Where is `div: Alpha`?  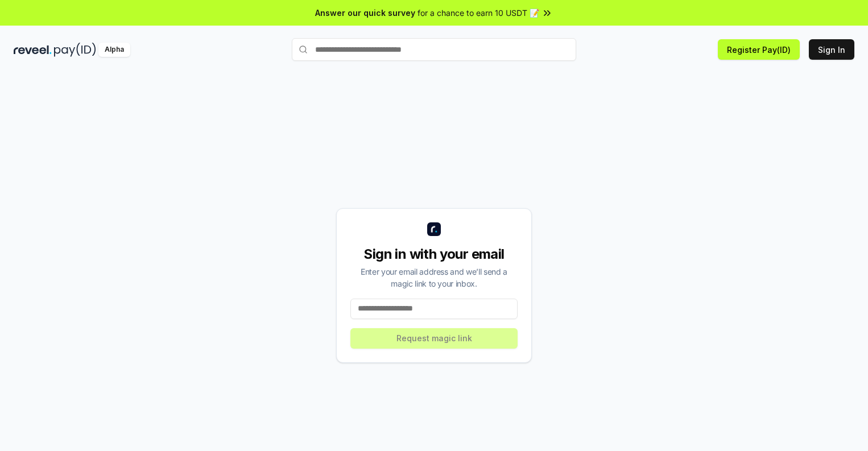 div: Alpha is located at coordinates (114, 50).